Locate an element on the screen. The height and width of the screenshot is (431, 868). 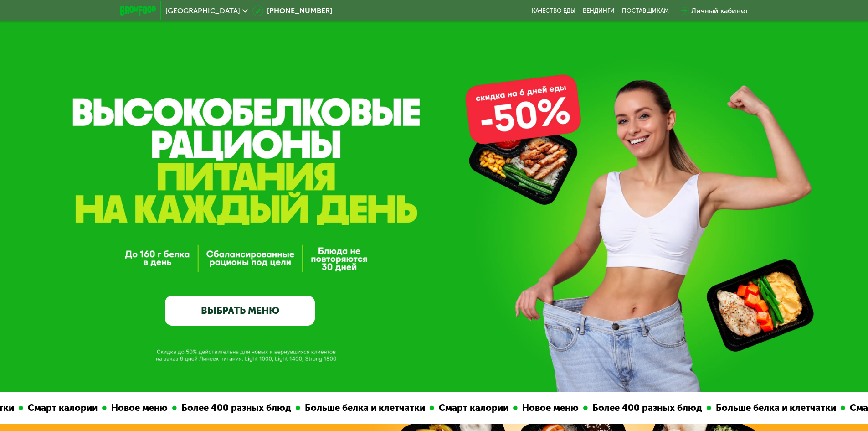
div: Личный кабинет is located at coordinates (720, 11).